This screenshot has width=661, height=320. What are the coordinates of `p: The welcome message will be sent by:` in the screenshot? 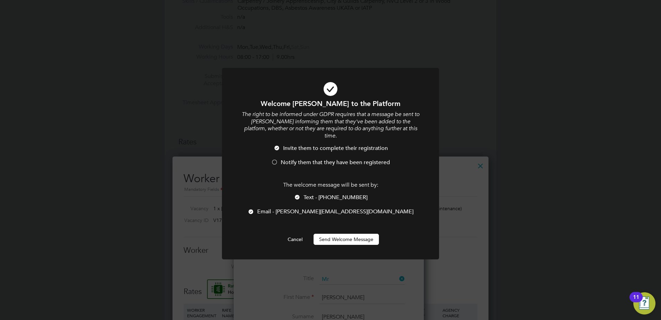 It's located at (331, 185).